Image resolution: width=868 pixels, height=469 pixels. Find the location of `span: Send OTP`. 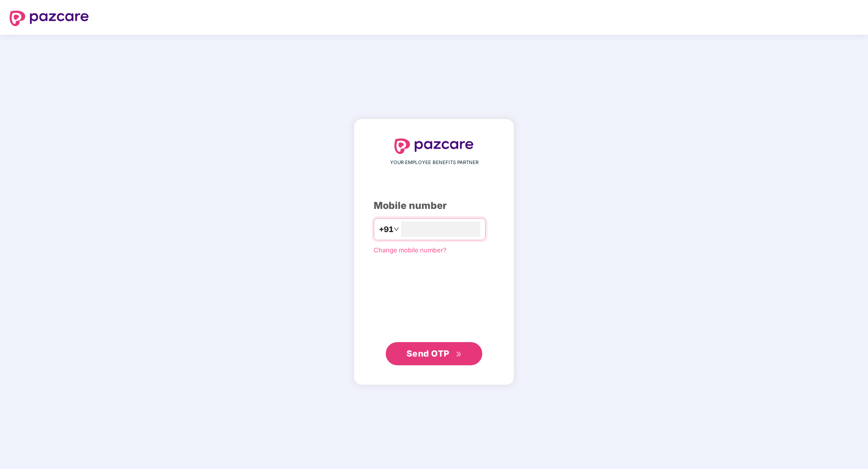

span: Send OTP is located at coordinates (428, 353).